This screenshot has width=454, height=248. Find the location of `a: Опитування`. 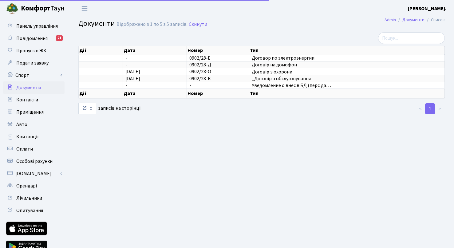

a: Опитування is located at coordinates (34, 211).